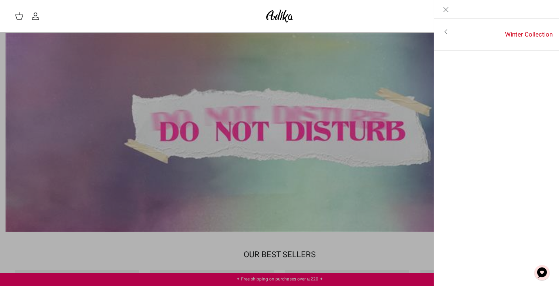  Describe the element at coordinates (279, 16) in the screenshot. I see `a: Adika IL` at that location.